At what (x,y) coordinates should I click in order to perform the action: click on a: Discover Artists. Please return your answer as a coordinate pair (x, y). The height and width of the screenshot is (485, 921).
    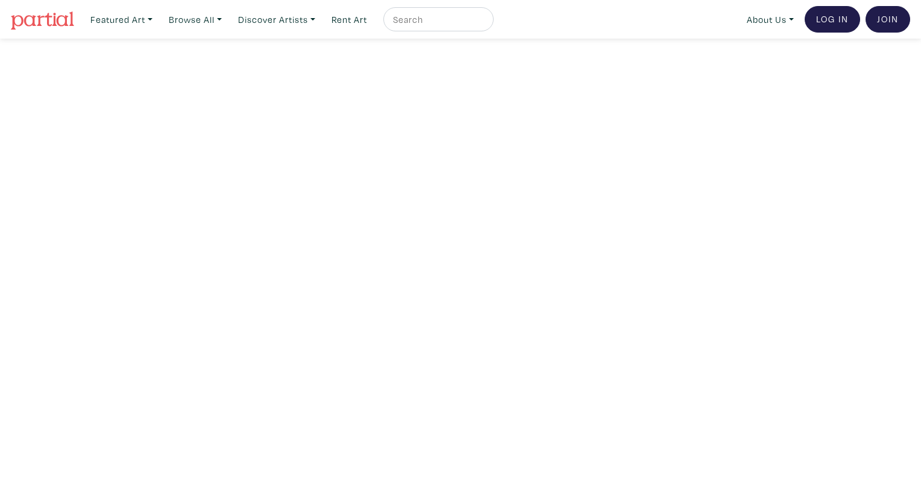
    Looking at the image, I should click on (277, 19).